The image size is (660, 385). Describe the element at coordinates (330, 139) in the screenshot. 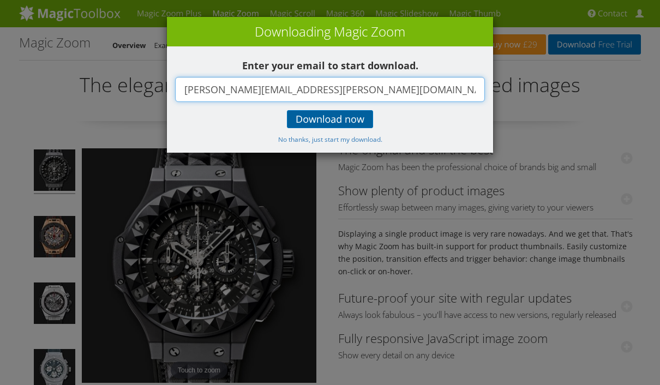

I see `a: No thanks, just start my download.` at that location.